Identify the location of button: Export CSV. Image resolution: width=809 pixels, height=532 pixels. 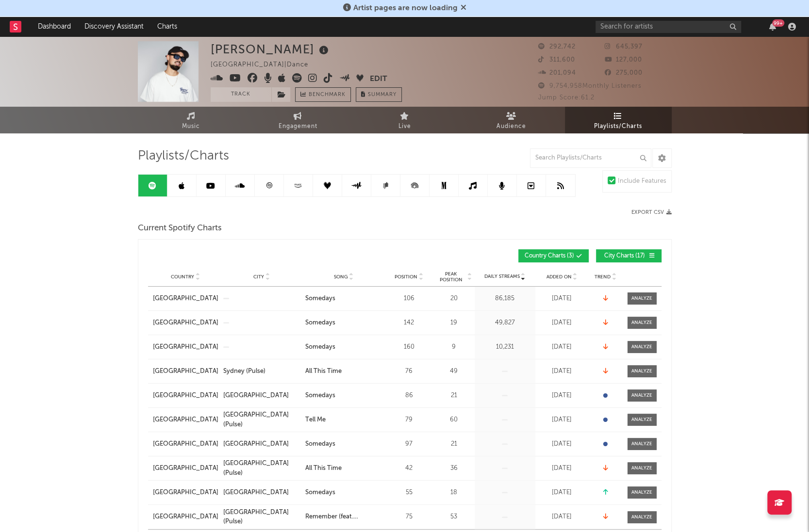
(651, 212).